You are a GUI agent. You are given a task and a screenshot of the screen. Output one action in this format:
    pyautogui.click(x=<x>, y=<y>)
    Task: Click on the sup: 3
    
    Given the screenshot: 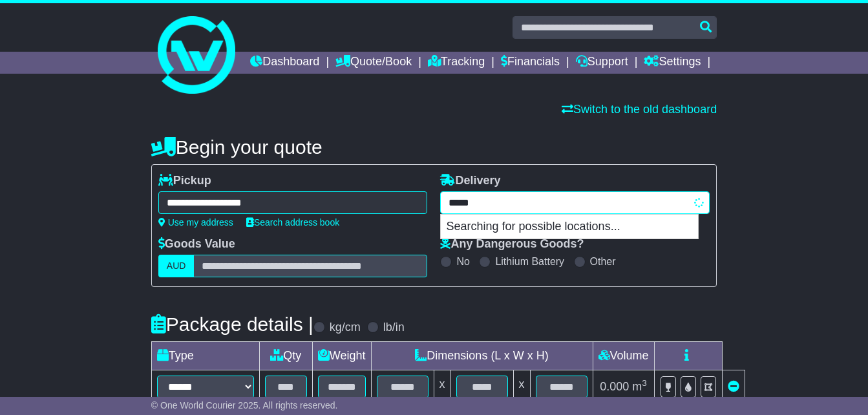 What is the action you would take?
    pyautogui.click(x=644, y=383)
    